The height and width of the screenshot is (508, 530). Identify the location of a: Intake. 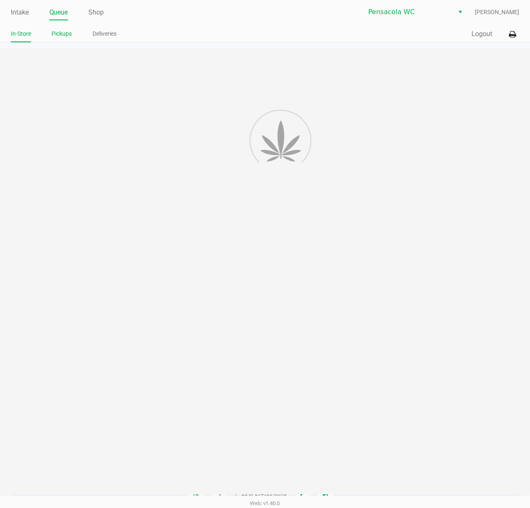
(20, 12).